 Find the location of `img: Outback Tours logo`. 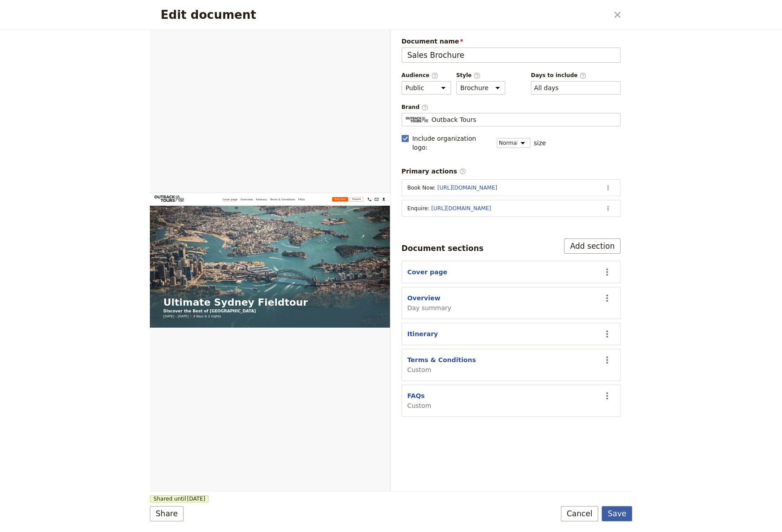

img: Outback Tours logo is located at coordinates (50, 12).